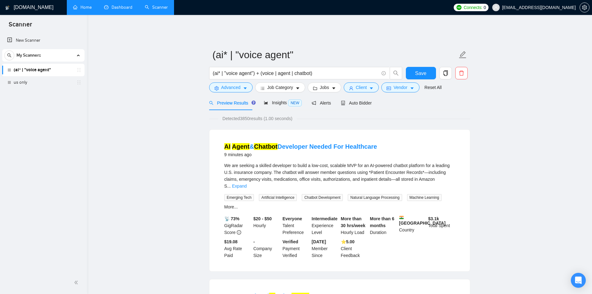  Describe the element at coordinates (413, 225) in the screenshot. I see `div: Country` at that location.